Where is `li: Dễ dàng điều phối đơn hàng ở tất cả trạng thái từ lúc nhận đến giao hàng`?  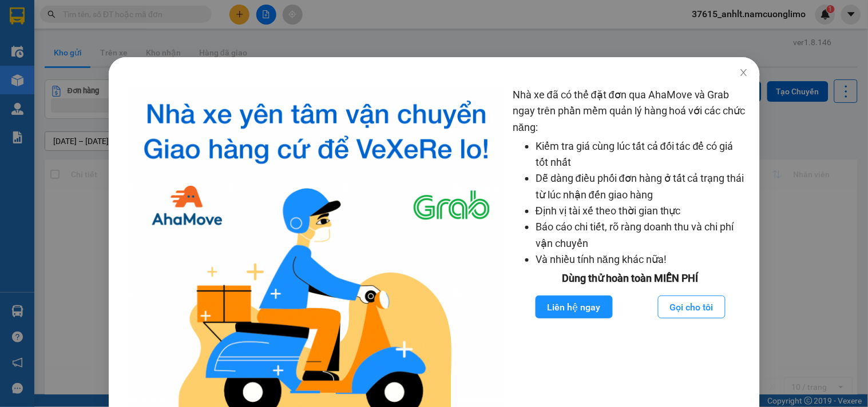 li: Dễ dàng điều phối đơn hàng ở tất cả trạng thái từ lúc nhận đến giao hàng is located at coordinates (642, 186).